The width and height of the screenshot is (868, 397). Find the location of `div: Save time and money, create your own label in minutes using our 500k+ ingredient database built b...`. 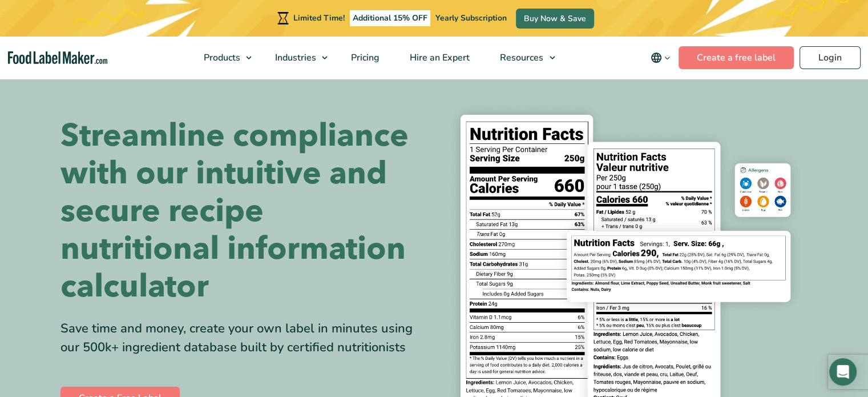

div: Save time and money, create your own label in minutes using our 500k+ ingredient database built b... is located at coordinates (243, 338).